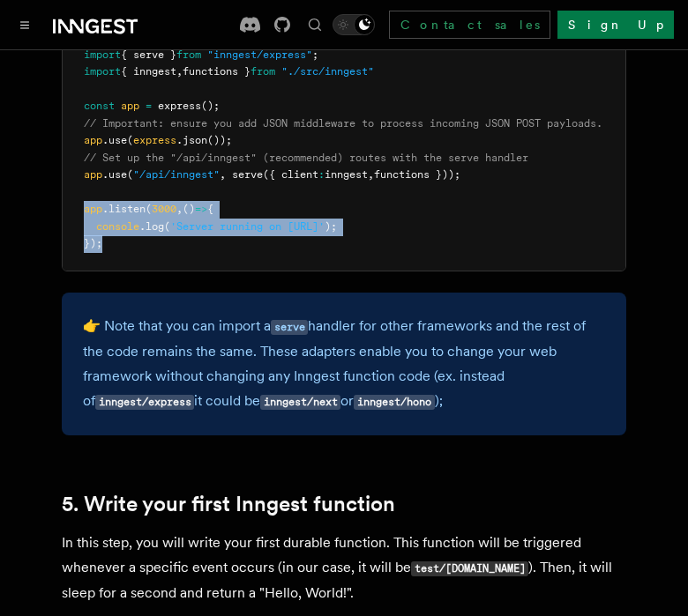  I want to click on code: inngest/express, so click(144, 401).